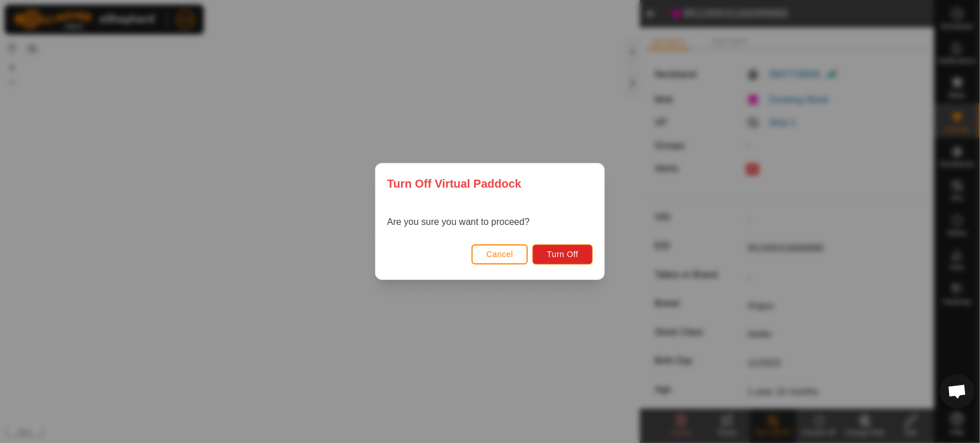 The image size is (980, 443). I want to click on div: Open chat, so click(958, 392).